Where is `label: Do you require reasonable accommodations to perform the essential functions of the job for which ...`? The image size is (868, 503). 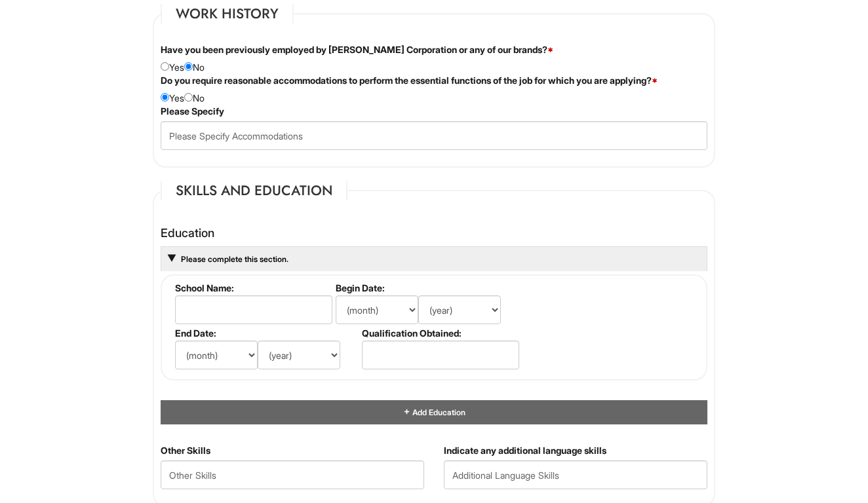
label: Do you require reasonable accommodations to perform the essential functions of the job for which ... is located at coordinates (409, 80).